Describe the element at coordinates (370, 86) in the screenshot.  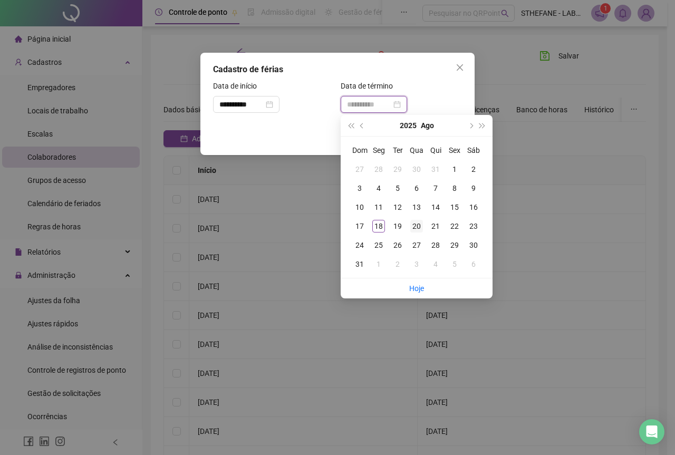
I see `label: Data de término` at that location.